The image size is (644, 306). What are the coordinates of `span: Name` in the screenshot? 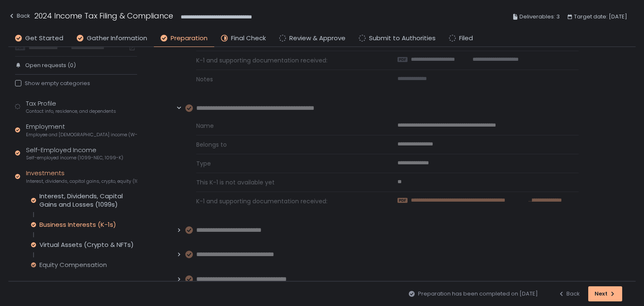 It's located at (287, 126).